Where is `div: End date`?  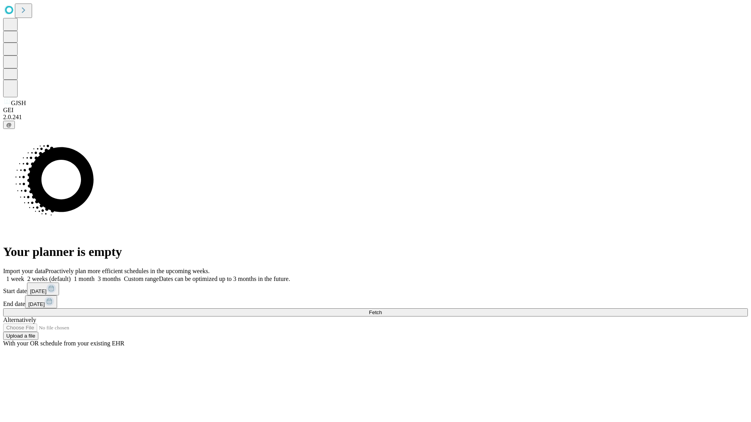 div: End date is located at coordinates (375, 302).